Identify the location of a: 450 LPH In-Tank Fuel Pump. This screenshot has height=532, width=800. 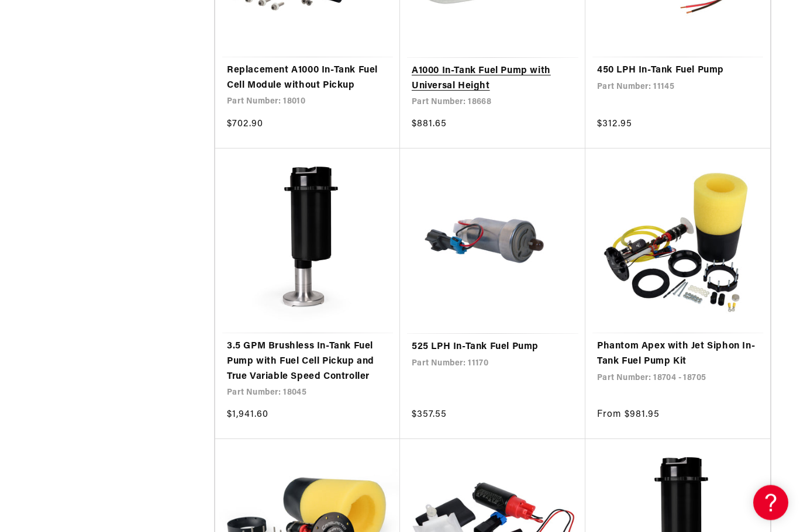
(677, 71).